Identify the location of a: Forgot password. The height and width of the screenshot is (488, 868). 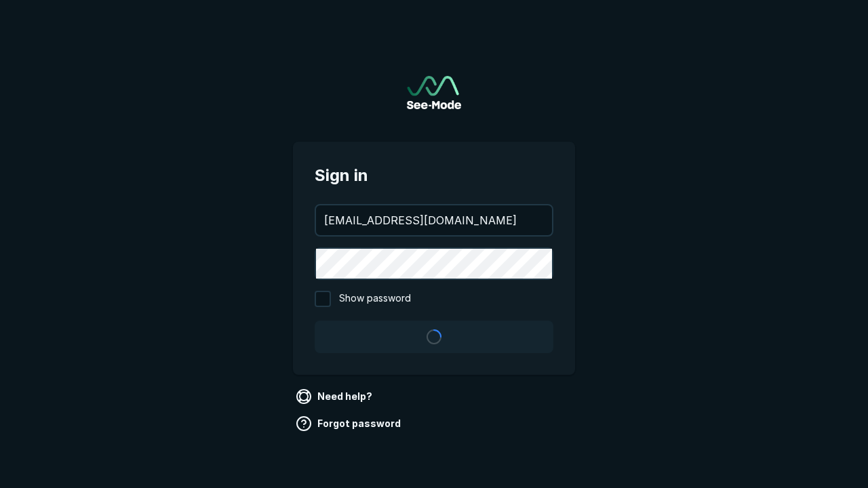
(349, 423).